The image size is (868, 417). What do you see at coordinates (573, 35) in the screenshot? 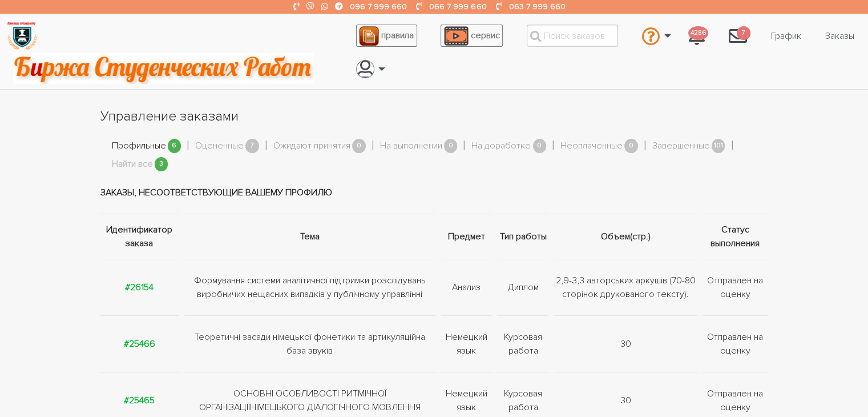
I see `input: Поиск заказов` at bounding box center [573, 35].